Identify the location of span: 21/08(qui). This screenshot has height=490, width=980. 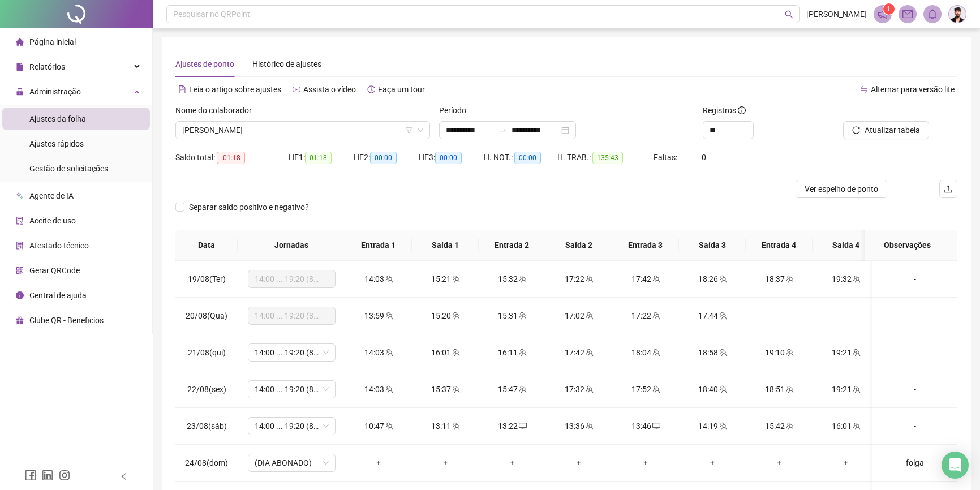
(206, 352).